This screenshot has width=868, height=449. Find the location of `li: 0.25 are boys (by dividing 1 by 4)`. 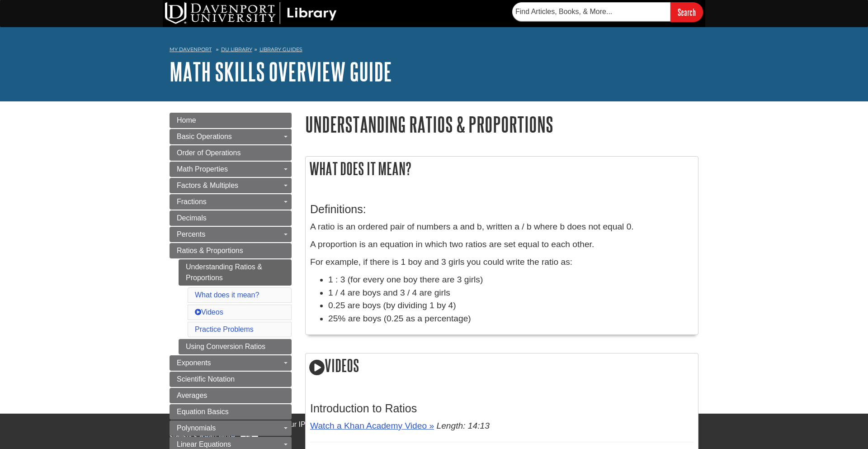

li: 0.25 are boys (by dividing 1 by 4) is located at coordinates (511, 305).